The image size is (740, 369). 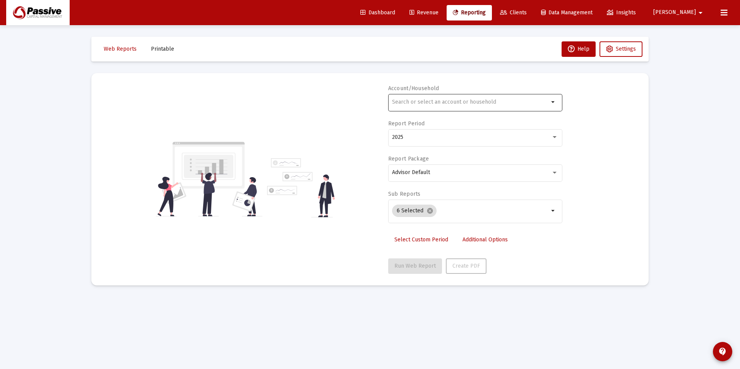 I want to click on label: Report Package, so click(x=409, y=159).